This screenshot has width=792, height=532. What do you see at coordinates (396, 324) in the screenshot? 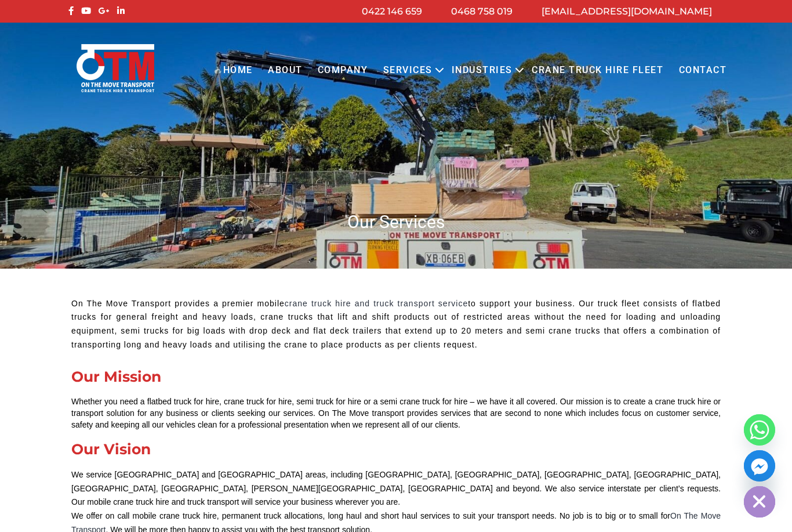
I see `p: On The Move Transport provides a premier mobile to support your business. Our truck fleet consist...` at bounding box center [396, 324].